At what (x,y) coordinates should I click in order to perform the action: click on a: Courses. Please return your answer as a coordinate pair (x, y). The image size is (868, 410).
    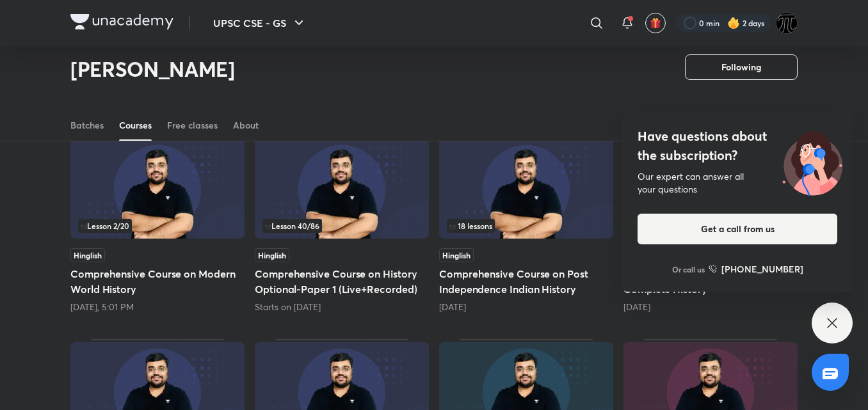
    Looking at the image, I should click on (135, 125).